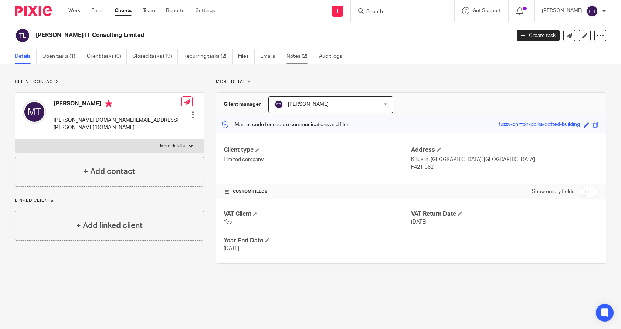 The width and height of the screenshot is (621, 329). What do you see at coordinates (97, 11) in the screenshot?
I see `a: Email` at bounding box center [97, 11].